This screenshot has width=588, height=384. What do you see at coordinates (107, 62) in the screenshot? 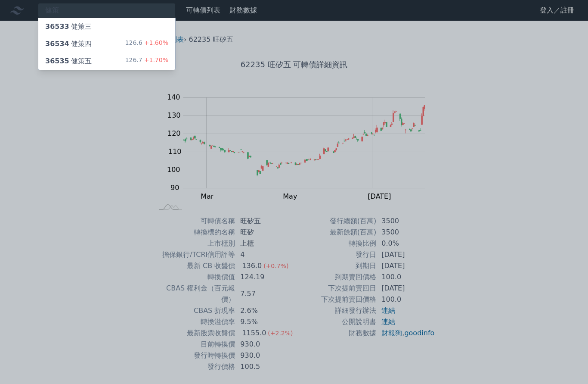
I see `a: 36535健策五 126.7+1.70%` at bounding box center [107, 62].